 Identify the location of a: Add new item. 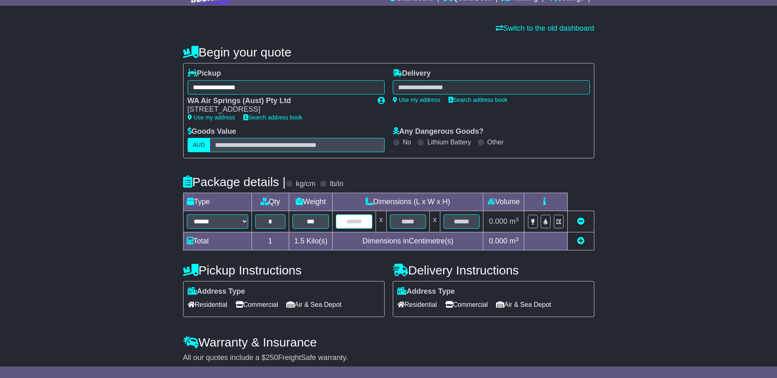
(581, 241).